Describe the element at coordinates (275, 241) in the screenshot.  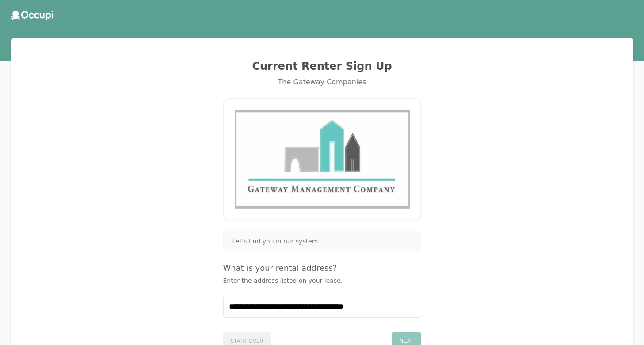
I see `span: Let's find you in our system` at that location.